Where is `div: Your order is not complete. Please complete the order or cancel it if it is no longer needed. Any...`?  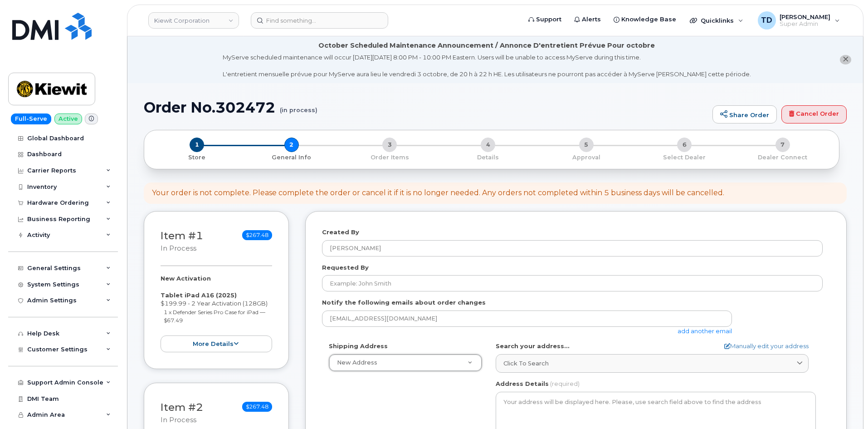 div: Your order is not complete. Please complete the order or cancel it if it is no longer needed. Any... is located at coordinates (438, 193).